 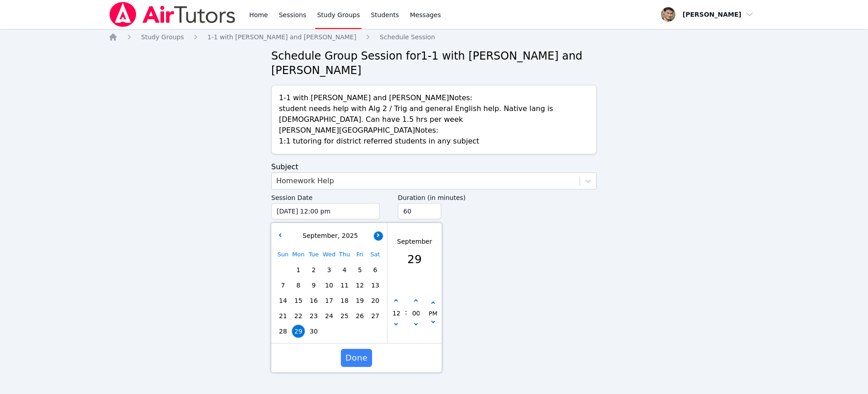 I want to click on span: 3, so click(x=329, y=270).